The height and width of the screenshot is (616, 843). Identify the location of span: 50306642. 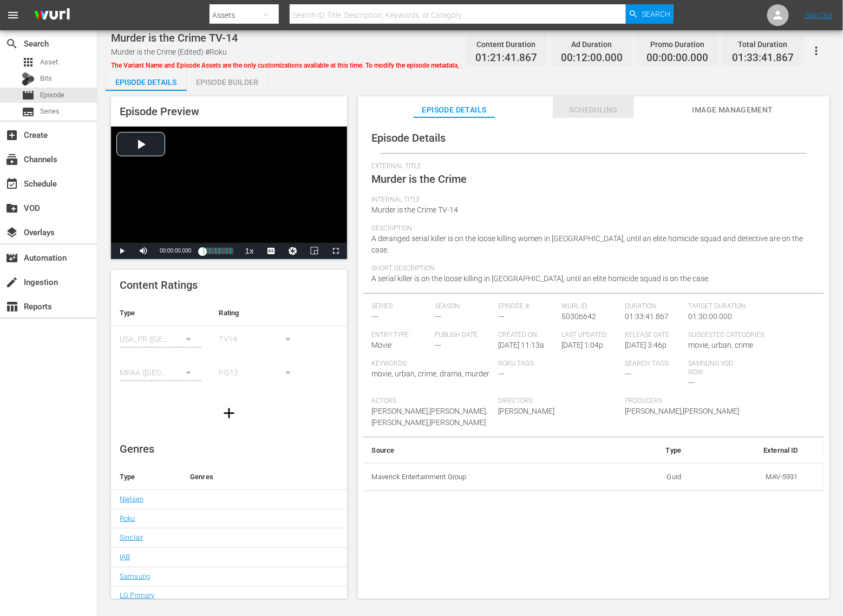
(579, 317).